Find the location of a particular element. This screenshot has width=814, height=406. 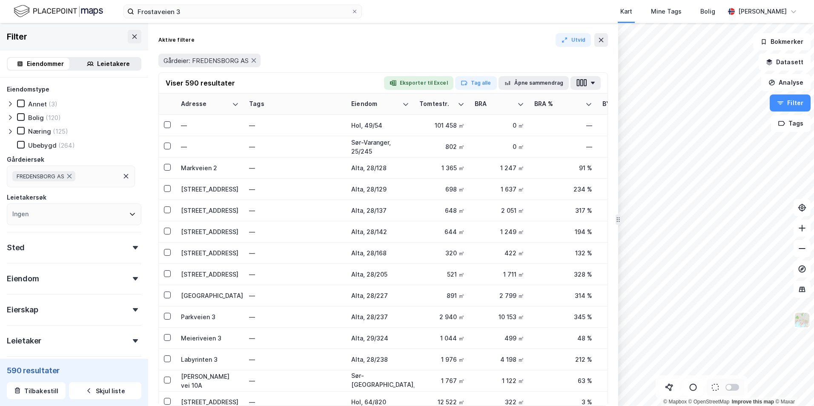

div: Parkveien 3 is located at coordinates (210, 317).